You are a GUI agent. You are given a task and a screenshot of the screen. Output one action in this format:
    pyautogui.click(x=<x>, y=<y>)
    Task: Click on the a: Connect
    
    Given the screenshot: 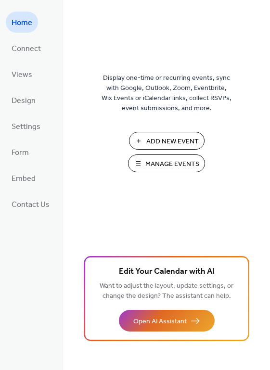 What is the action you would take?
    pyautogui.click(x=26, y=48)
    